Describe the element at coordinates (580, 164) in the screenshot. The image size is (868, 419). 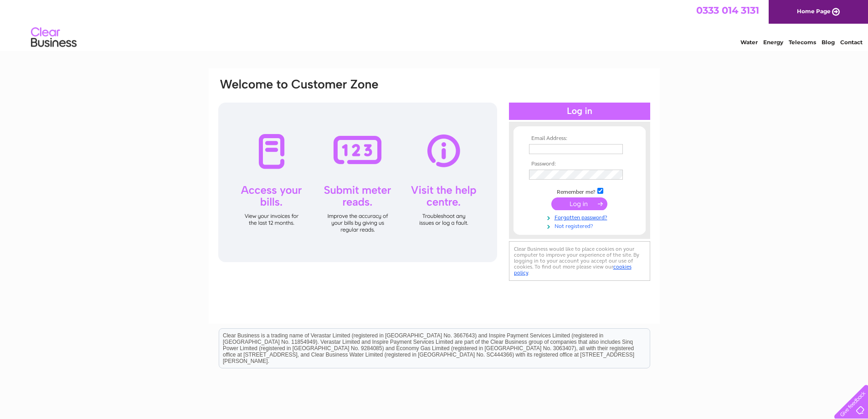
I see `th: Password:` at that location.